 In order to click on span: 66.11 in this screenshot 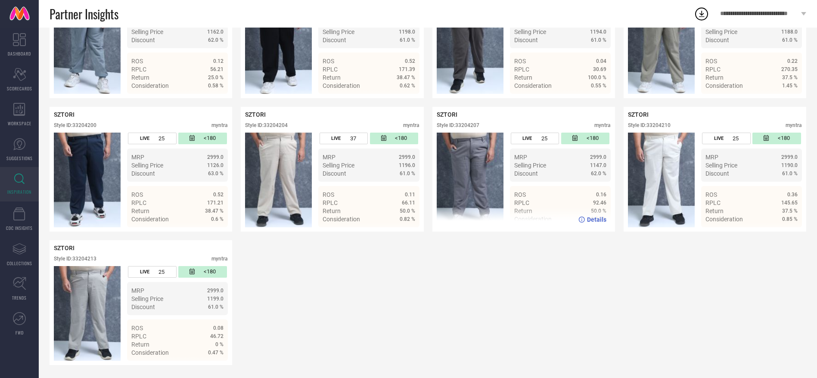, I will do `click(408, 203)`.